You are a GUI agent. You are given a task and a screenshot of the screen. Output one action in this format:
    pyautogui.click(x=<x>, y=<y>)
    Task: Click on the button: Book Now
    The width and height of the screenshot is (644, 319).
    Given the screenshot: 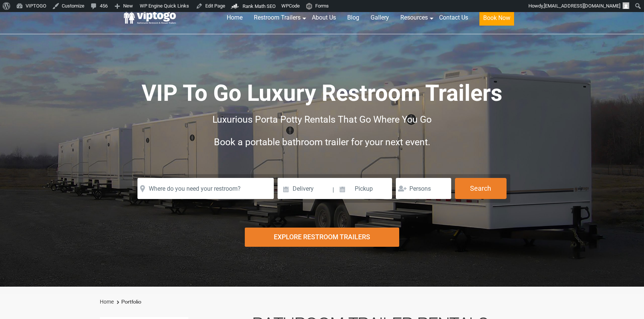 What is the action you would take?
    pyautogui.click(x=497, y=18)
    